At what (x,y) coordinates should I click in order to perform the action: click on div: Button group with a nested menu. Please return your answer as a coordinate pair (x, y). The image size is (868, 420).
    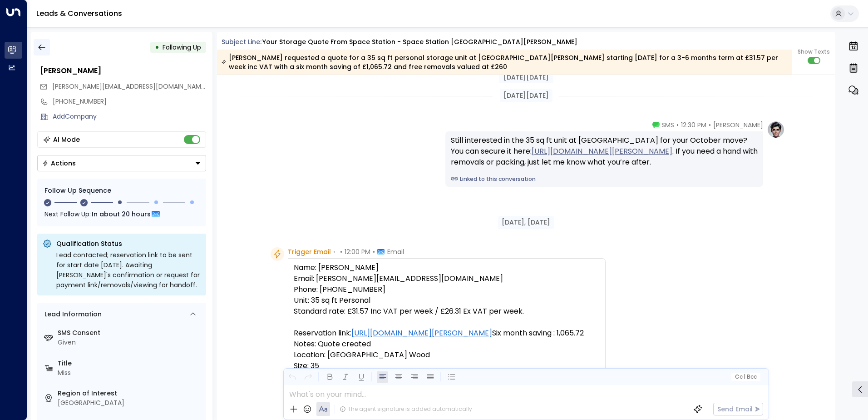
    Looking at the image, I should click on (122, 163).